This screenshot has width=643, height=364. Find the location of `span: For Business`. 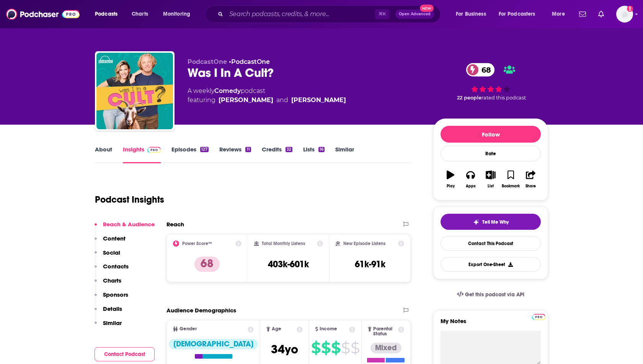

span: For Business is located at coordinates (471, 14).